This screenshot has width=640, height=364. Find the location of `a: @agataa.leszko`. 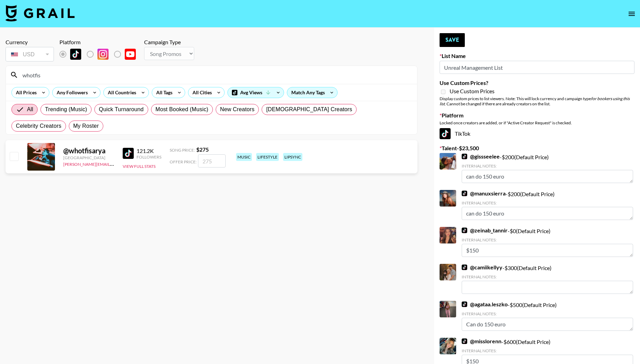

a: @agataa.leszko is located at coordinates (484, 304).